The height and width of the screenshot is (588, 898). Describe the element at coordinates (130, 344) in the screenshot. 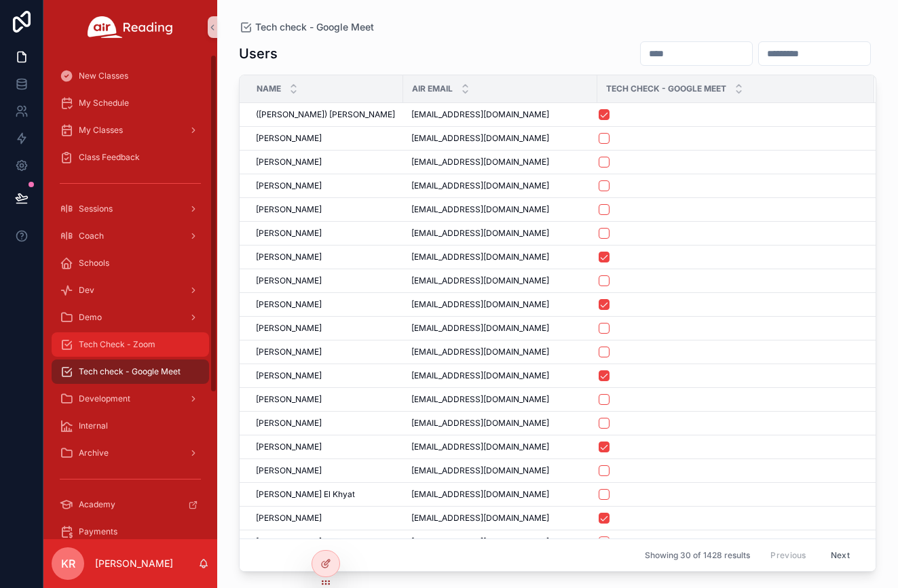

I see `a: Tech Check - Zoom` at that location.